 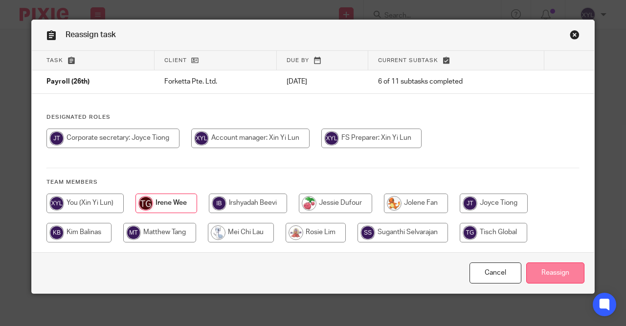 What do you see at coordinates (55, 60) in the screenshot?
I see `span: Task` at bounding box center [55, 60].